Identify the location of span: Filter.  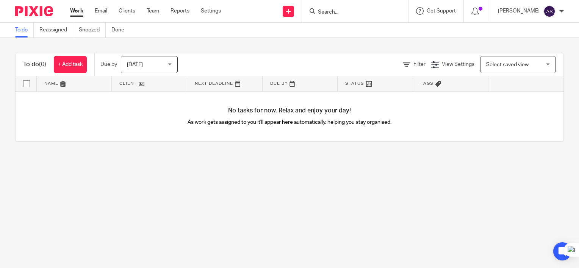
(419, 64).